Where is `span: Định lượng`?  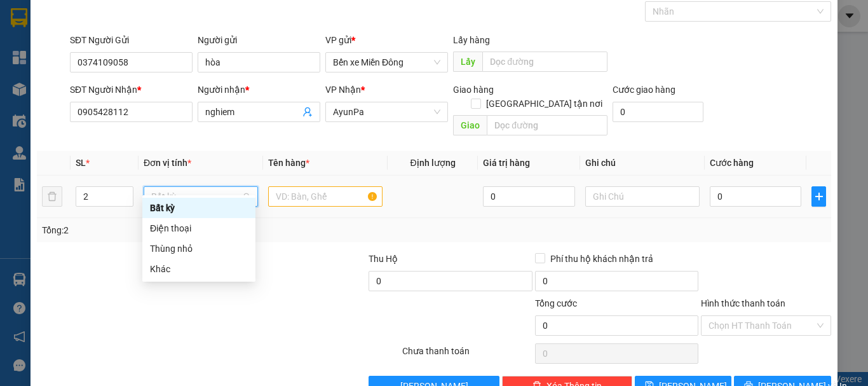
span: Định lượng is located at coordinates (432, 163).